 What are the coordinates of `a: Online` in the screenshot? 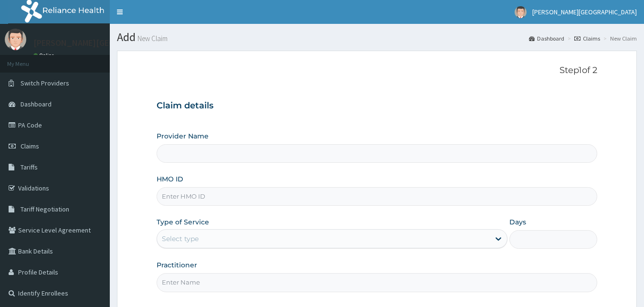 It's located at (45, 55).